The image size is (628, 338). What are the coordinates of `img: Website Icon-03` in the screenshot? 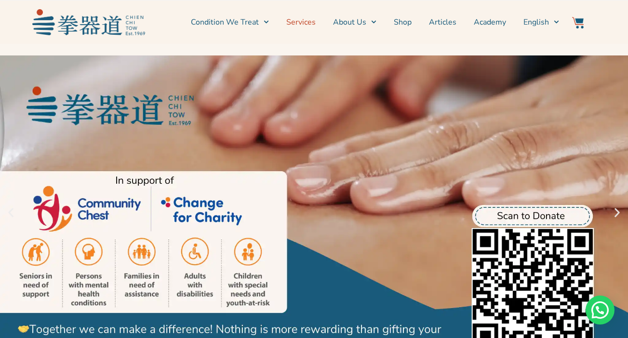 It's located at (578, 23).